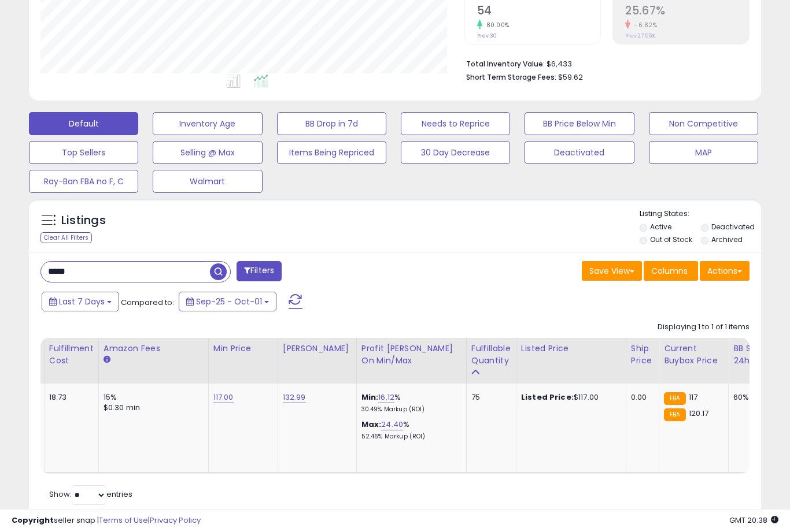 The width and height of the screenshot is (790, 532). I want to click on div: 0.00, so click(640, 398).